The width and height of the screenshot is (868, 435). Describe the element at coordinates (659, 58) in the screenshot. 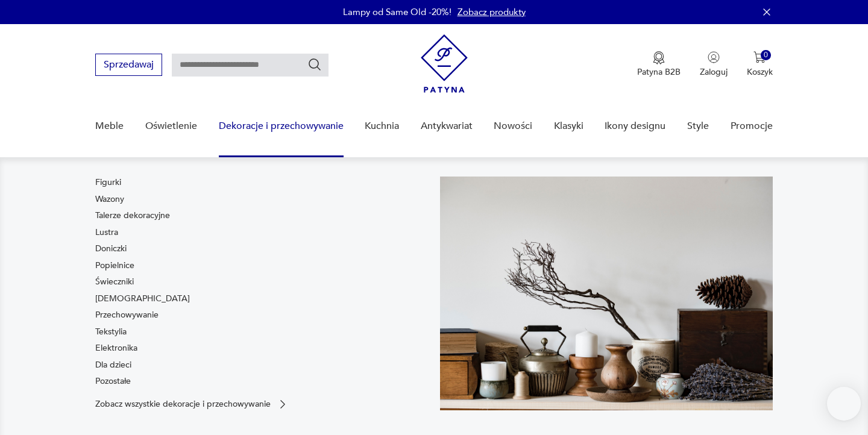

I see `img: Ikona medalu` at that location.